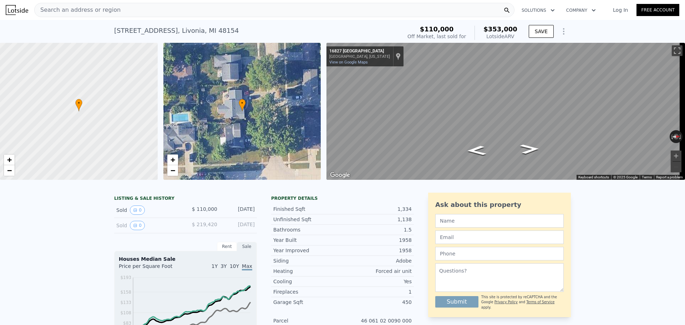 Image resolution: width=685 pixels, height=325 pixels. I want to click on div: 450, so click(377, 302).